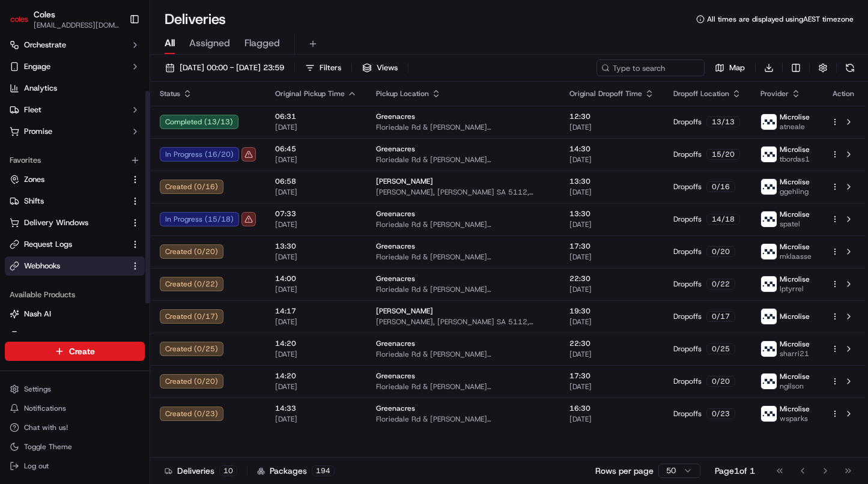 This screenshot has height=484, width=868. Describe the element at coordinates (74, 88) in the screenshot. I see `a: Analytics` at that location.